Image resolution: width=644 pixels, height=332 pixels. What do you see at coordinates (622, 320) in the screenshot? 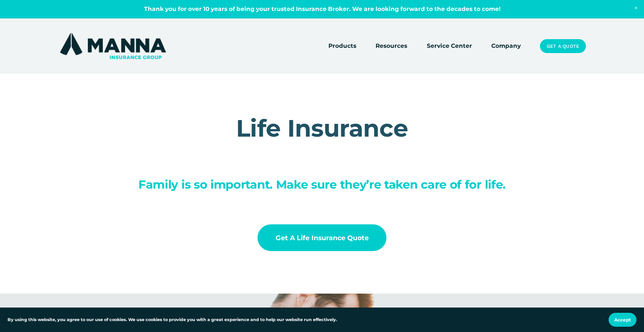
I see `button: Accept` at bounding box center [622, 320].